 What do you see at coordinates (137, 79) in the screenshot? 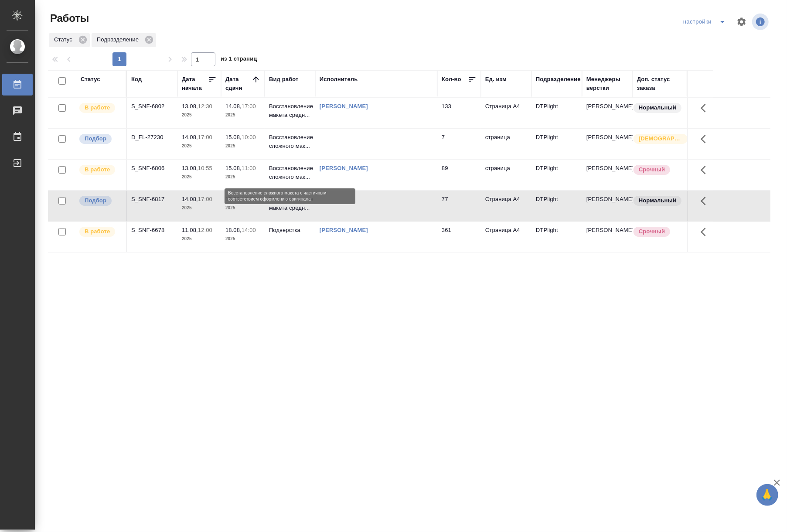
I see `div: Код` at bounding box center [137, 79].